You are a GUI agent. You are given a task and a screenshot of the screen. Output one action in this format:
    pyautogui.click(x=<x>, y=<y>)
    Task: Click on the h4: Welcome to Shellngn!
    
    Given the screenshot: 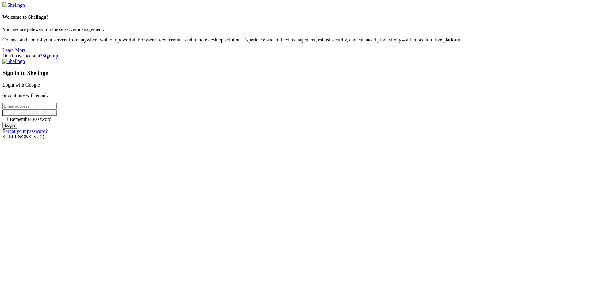 What is the action you would take?
    pyautogui.click(x=294, y=17)
    